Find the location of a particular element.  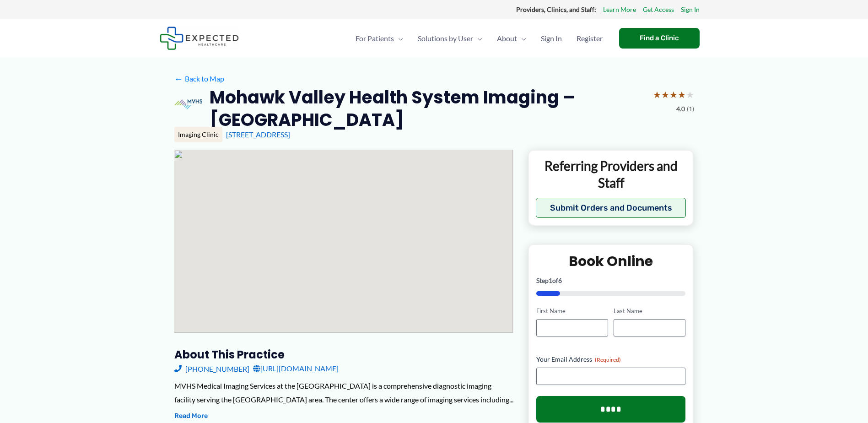

a: Get Access is located at coordinates (659, 10).